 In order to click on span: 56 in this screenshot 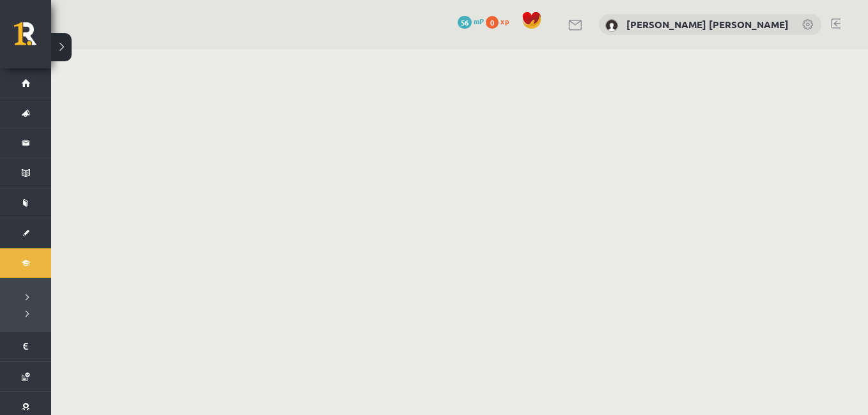, I will do `click(465, 22)`.